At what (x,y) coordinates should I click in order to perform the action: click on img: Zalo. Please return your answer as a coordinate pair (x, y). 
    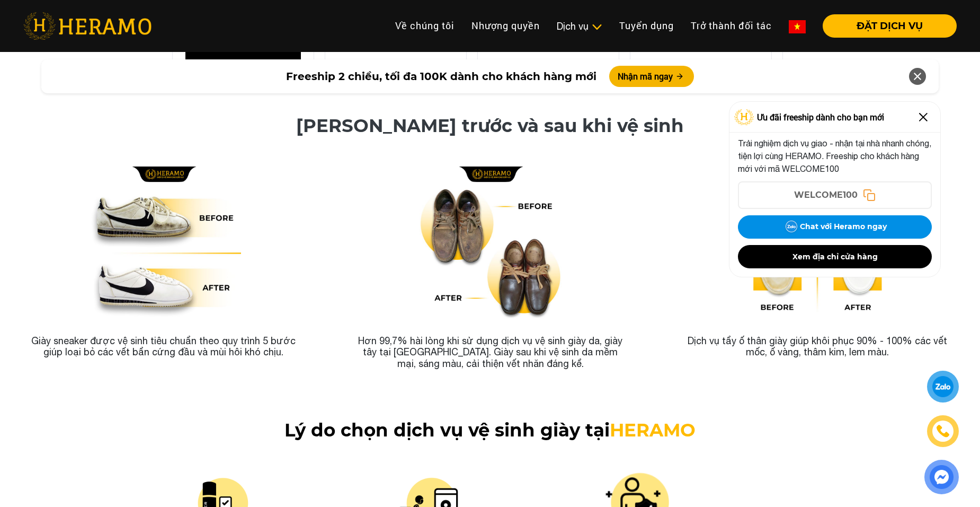
    Looking at the image, I should click on (791, 227).